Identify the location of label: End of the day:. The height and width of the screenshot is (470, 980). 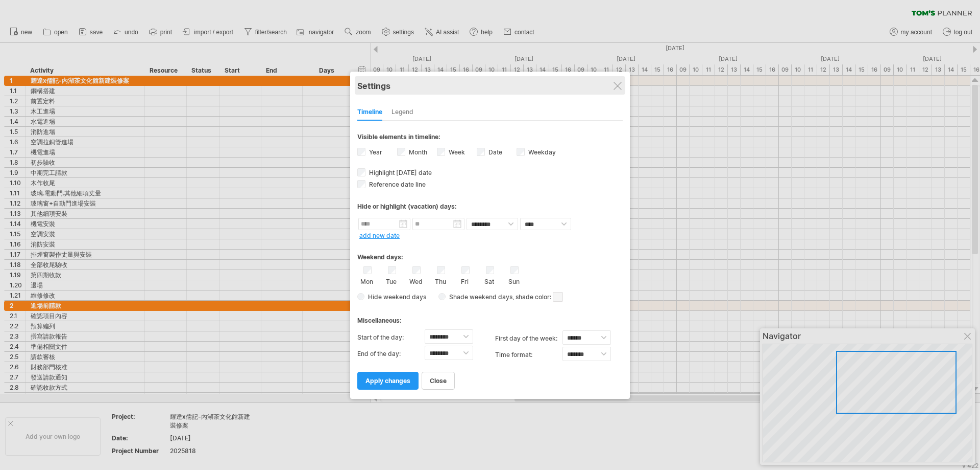
(391, 354).